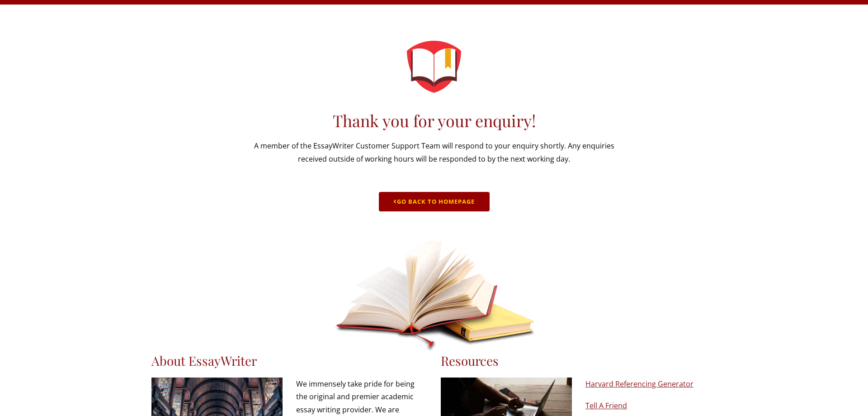 This screenshot has height=416, width=868. What do you see at coordinates (507, 360) in the screenshot?
I see `h3: Resources` at bounding box center [507, 360].